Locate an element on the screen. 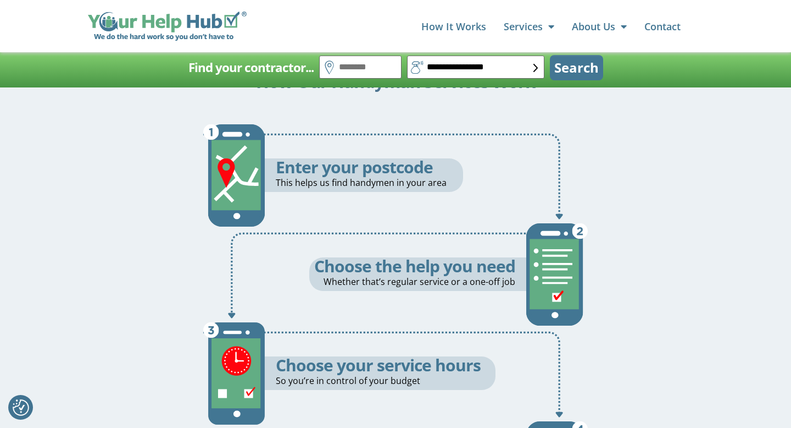  img: Handyman Services Liverpool - How It Works Step 1 is located at coordinates (234, 175).